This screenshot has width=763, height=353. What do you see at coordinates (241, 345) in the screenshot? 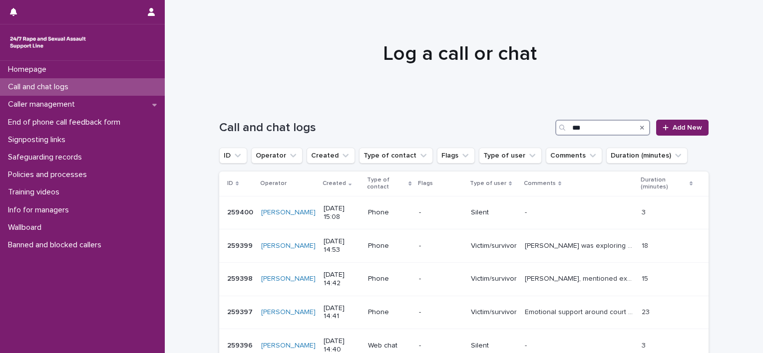
I see `p: 259396` at bounding box center [241, 345].